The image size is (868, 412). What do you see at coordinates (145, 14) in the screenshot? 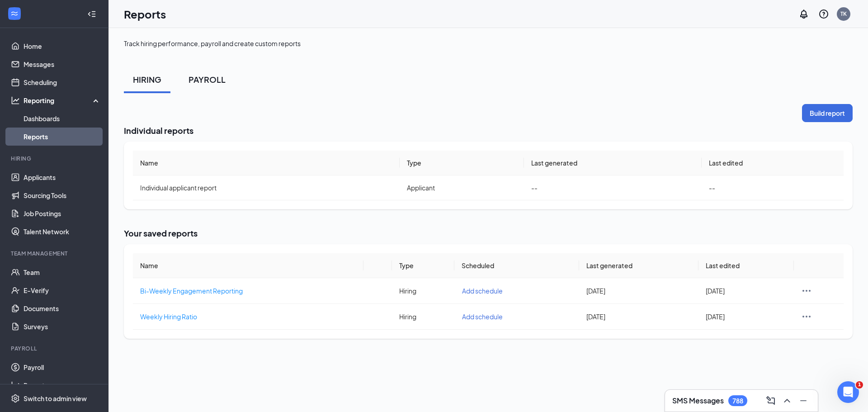
I see `h1: Reports` at bounding box center [145, 14].